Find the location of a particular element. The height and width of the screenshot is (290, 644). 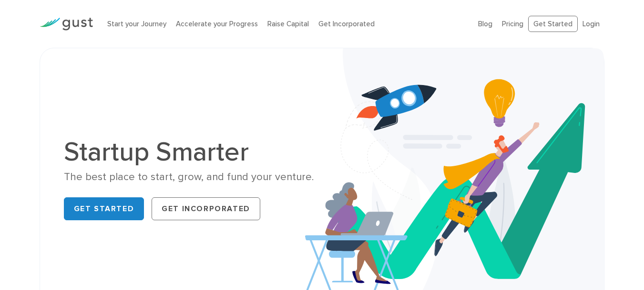

a: Blog is located at coordinates (485, 24).